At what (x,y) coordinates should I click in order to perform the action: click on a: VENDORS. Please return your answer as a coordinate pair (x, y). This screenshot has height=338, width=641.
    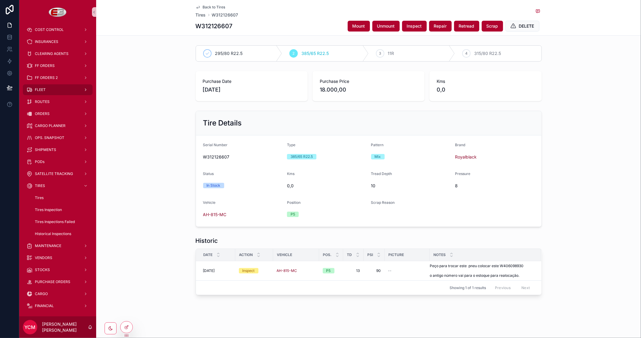
    Looking at the image, I should click on (58, 258).